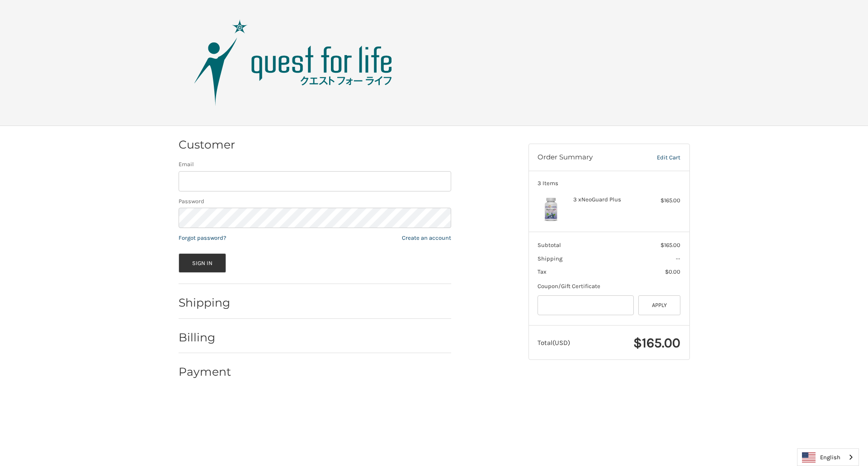 The height and width of the screenshot is (466, 868). I want to click on label: Email, so click(315, 164).